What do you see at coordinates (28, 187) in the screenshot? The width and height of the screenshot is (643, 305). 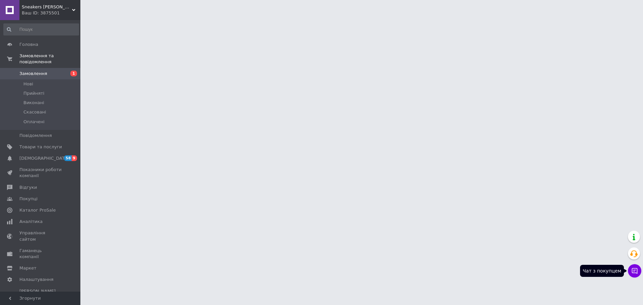 I see `span: Відгуки` at bounding box center [28, 187].